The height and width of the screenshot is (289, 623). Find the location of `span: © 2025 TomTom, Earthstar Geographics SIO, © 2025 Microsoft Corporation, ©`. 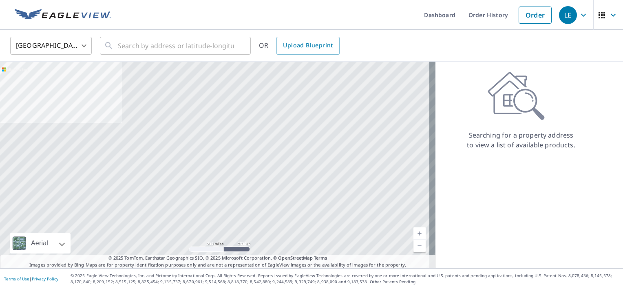

span: © 2025 TomTom, Earthstar Geographics SIO, © 2025 Microsoft Corporation, © is located at coordinates (218, 258).